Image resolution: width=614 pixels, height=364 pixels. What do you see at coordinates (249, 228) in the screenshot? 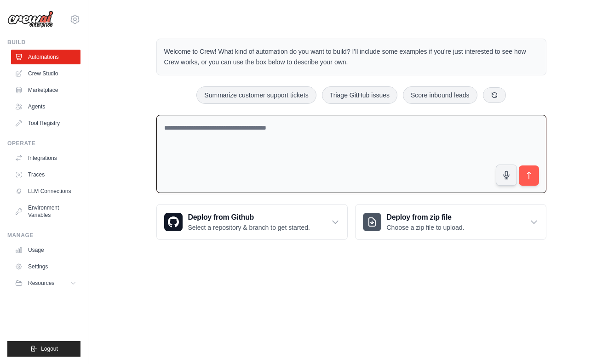
I see `p: Select a repository & branch to get started.` at bounding box center [249, 228].